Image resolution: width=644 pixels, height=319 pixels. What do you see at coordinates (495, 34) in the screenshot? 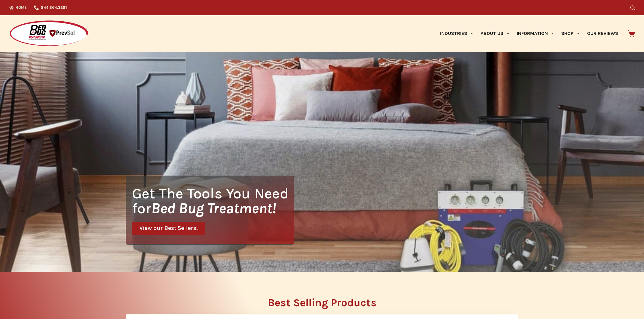
I see `a: About Us` at bounding box center [495, 34].